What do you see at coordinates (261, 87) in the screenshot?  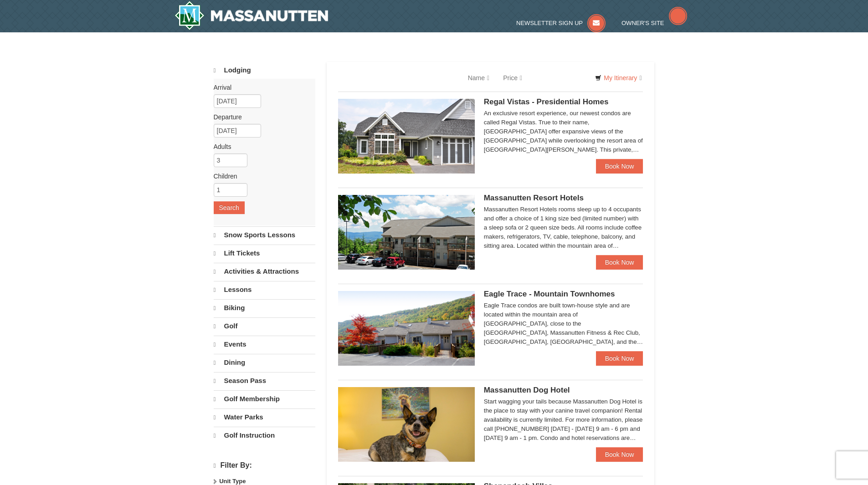 I see `label: Arrival` at bounding box center [261, 87].